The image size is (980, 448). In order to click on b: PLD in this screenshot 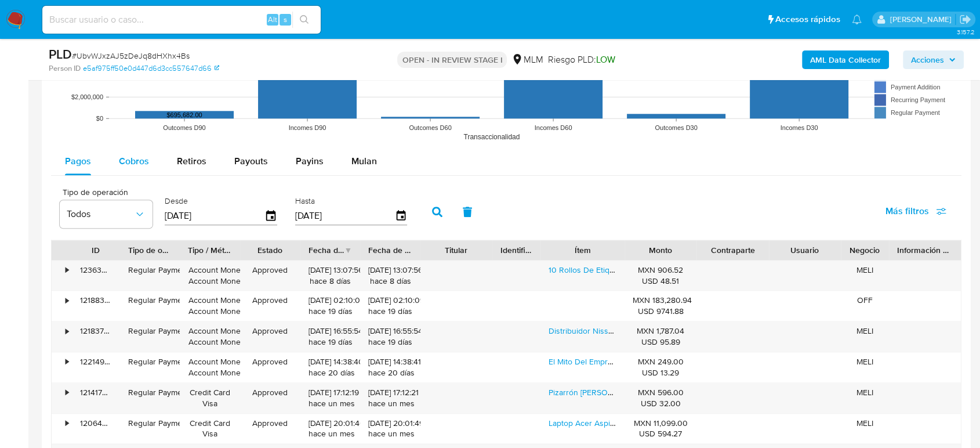, I will do `click(60, 54)`.